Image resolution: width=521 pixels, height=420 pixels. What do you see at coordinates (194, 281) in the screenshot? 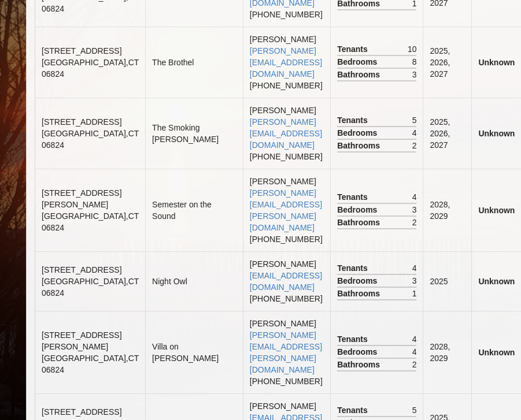
I see `td: Night Owl` at bounding box center [194, 281].